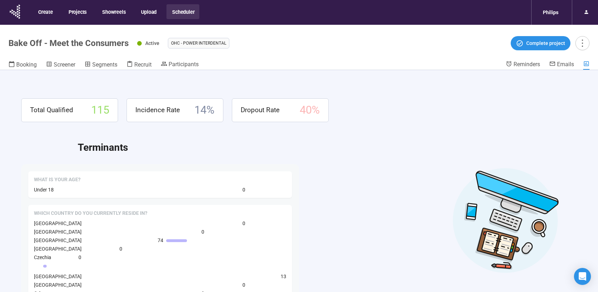  I want to click on div: Open Intercom Messenger, so click(583, 276).